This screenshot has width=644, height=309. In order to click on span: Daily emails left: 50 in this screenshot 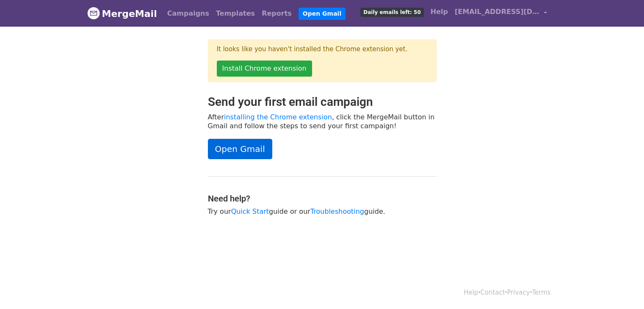, I will do `click(391, 13)`.